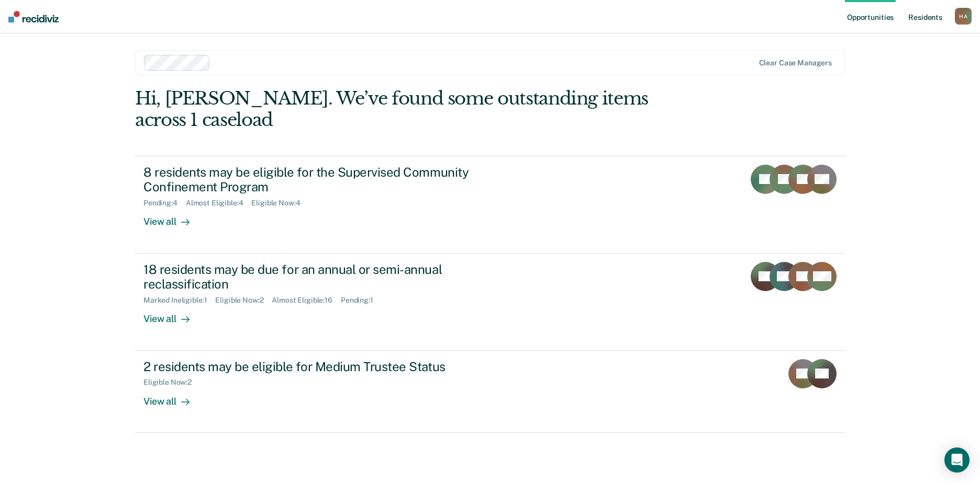 The image size is (980, 483). Describe the element at coordinates (327, 278) in the screenshot. I see `div: 18 residents may be due for an annual or semi-annual reclassification` at that location.